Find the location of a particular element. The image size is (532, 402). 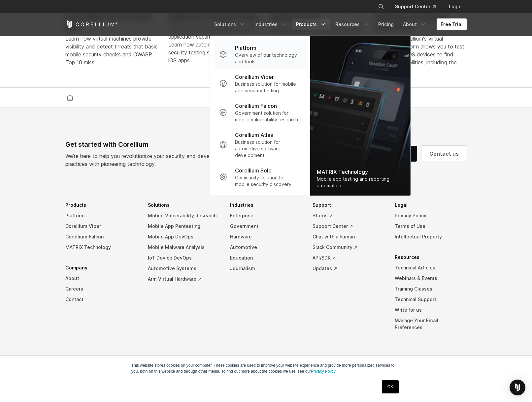

div: Get started with Corellium is located at coordinates (150, 145).